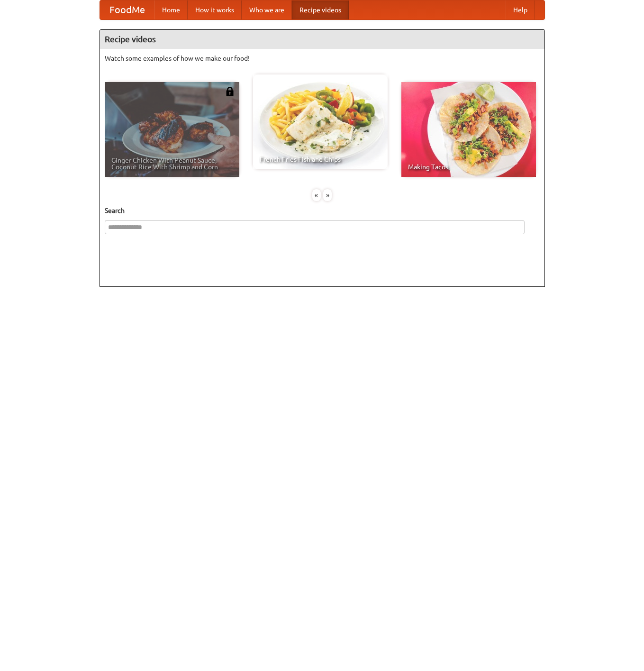  I want to click on a: How it works, so click(214, 10).